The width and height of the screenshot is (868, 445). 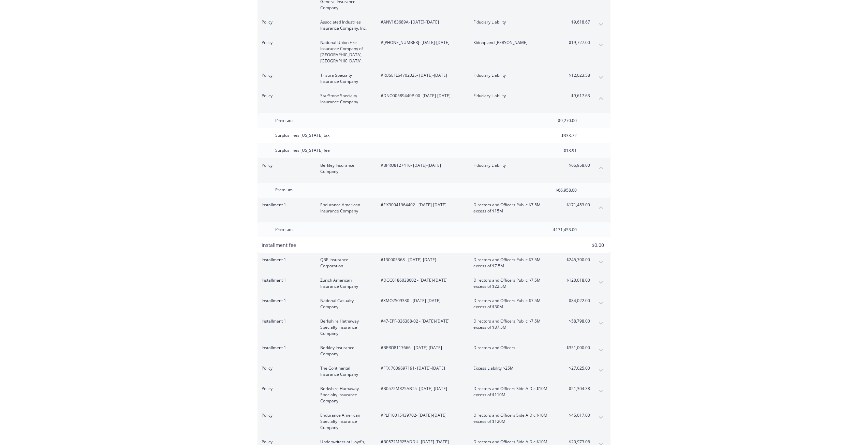 What do you see at coordinates (279, 245) in the screenshot?
I see `span: Installment fee` at bounding box center [279, 245].